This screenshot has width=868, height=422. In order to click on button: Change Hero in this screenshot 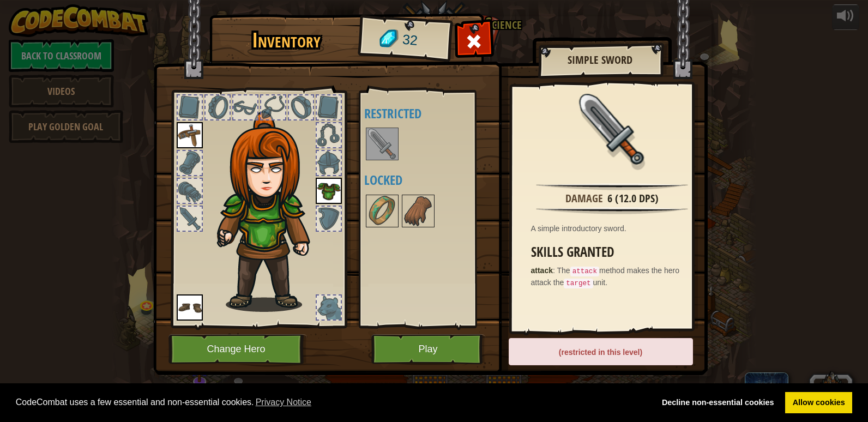, I will do `click(238, 349)`.